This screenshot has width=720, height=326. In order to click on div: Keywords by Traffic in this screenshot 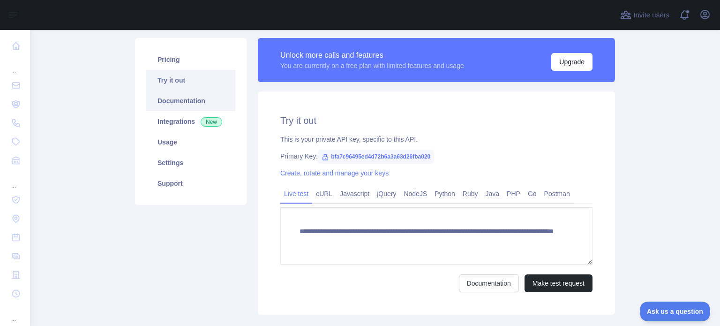, I will do `click(130, 58)`.